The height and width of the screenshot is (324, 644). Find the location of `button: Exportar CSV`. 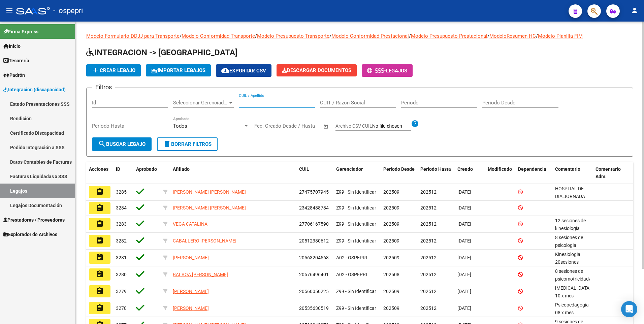

button: Exportar CSV is located at coordinates (243, 71).